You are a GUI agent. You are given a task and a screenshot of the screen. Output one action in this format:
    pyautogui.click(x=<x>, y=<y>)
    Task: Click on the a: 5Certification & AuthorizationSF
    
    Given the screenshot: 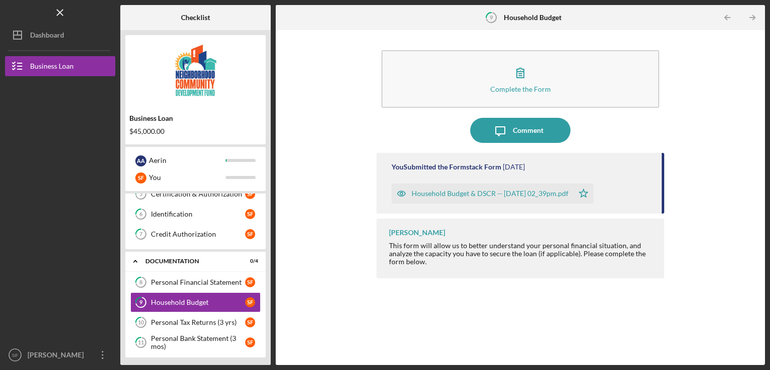 What is the action you would take?
    pyautogui.click(x=195, y=194)
    